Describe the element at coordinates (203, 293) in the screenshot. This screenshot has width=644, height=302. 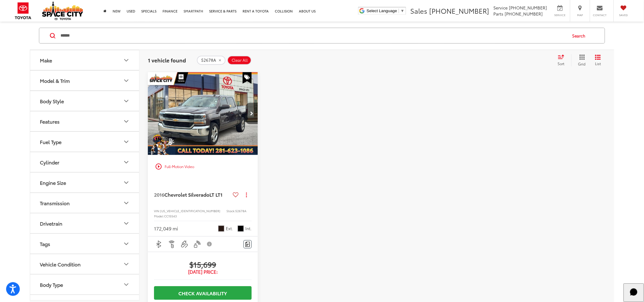
I see `a: Check Availability` at that location.